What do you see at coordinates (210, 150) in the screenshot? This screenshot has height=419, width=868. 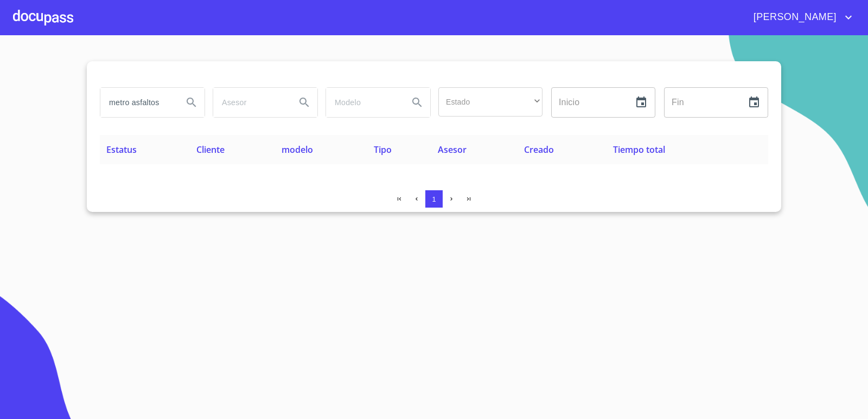 I see `span: Cliente` at bounding box center [210, 150].